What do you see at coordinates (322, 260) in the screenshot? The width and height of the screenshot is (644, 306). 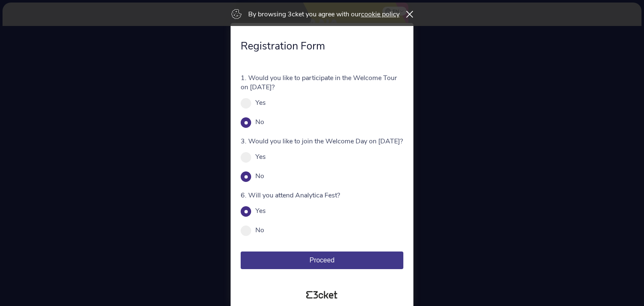 I see `span: Proceed` at bounding box center [322, 260].